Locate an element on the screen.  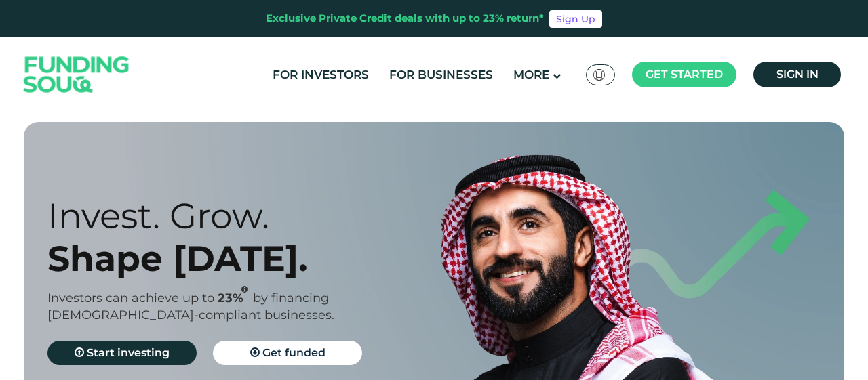
span: More is located at coordinates (531, 74).